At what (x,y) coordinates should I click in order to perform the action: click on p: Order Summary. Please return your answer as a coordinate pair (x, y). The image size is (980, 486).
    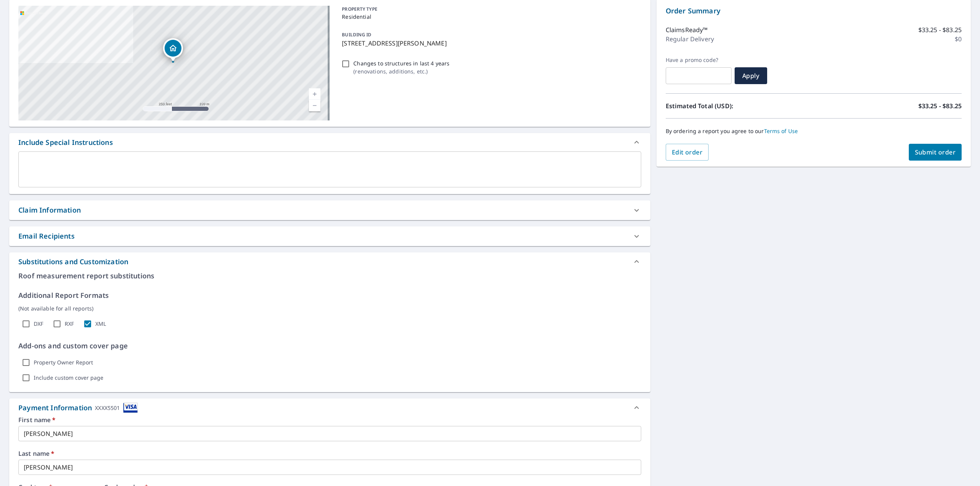
    Looking at the image, I should click on (813, 11).